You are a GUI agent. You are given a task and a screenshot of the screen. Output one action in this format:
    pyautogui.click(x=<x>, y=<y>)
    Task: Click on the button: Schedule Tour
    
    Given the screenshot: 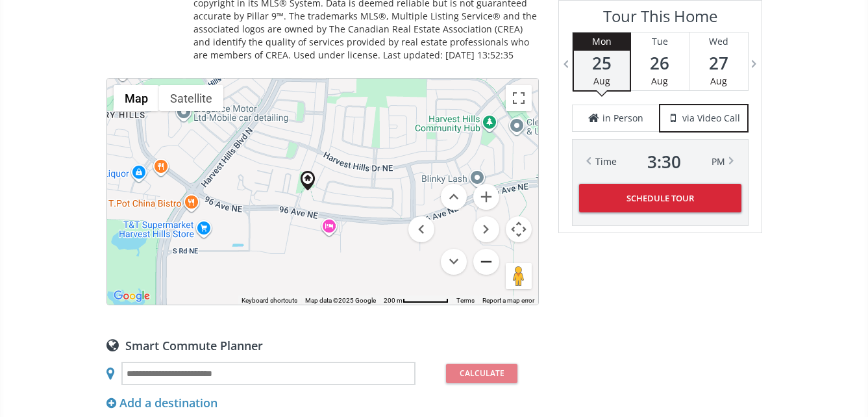 What is the action you would take?
    pyautogui.click(x=660, y=198)
    